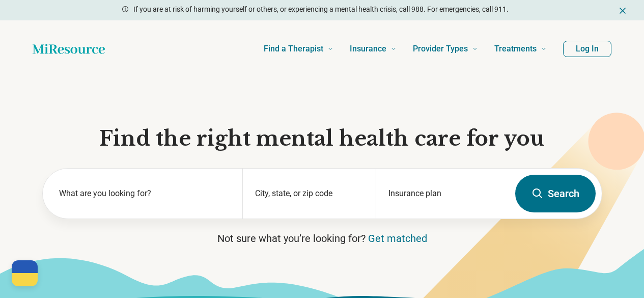 The image size is (644, 298). Describe the element at coordinates (145, 194) in the screenshot. I see `label: What are you looking for?` at that location.